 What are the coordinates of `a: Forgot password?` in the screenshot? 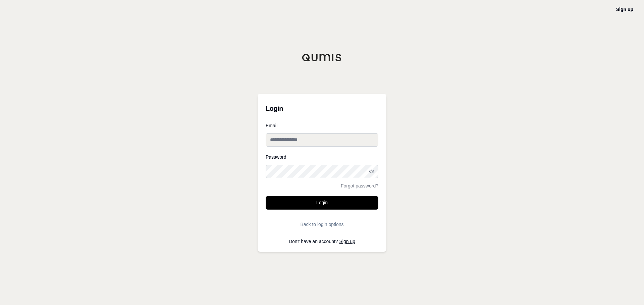 It's located at (360, 186).